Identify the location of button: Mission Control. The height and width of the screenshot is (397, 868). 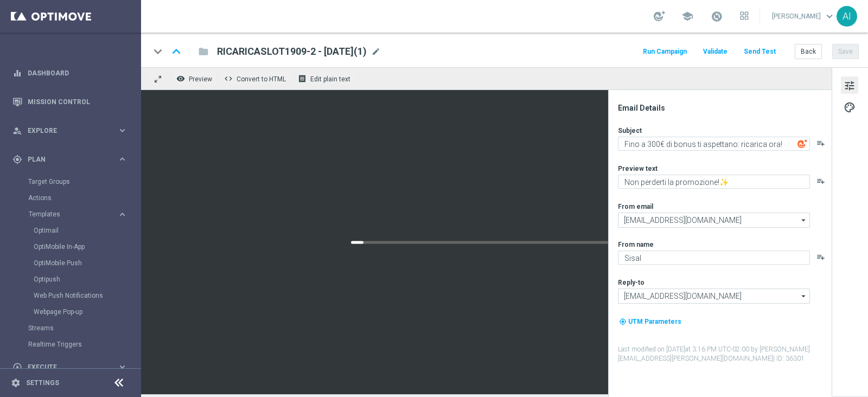
(70, 102).